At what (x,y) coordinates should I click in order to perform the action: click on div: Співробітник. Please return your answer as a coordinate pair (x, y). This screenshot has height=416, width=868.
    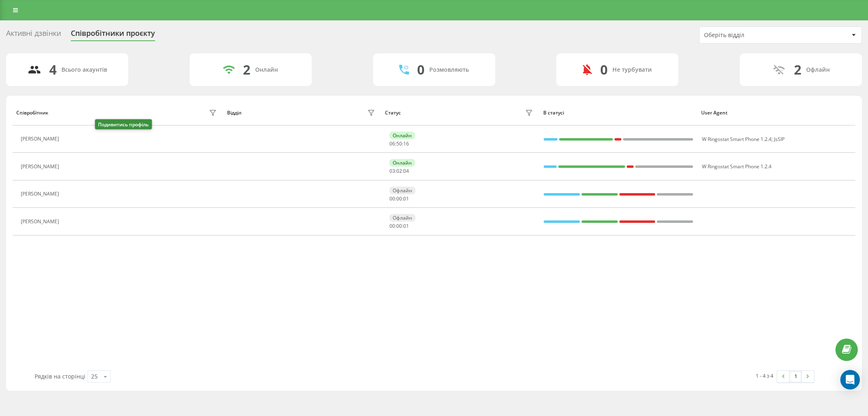
    Looking at the image, I should click on (32, 113).